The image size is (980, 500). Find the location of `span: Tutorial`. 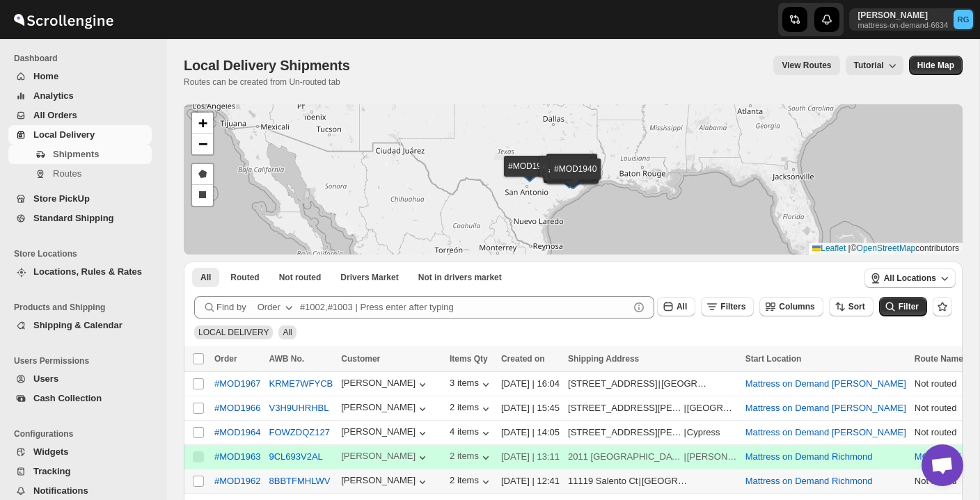

span: Tutorial is located at coordinates (869, 65).